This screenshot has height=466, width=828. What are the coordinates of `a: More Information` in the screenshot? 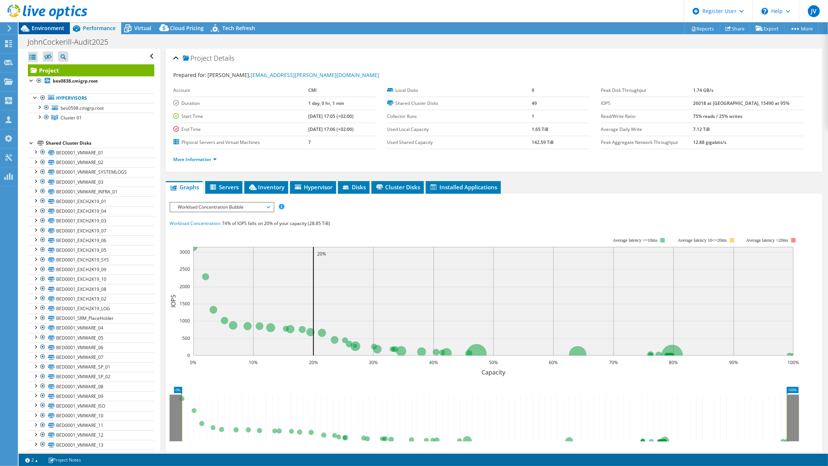 It's located at (195, 159).